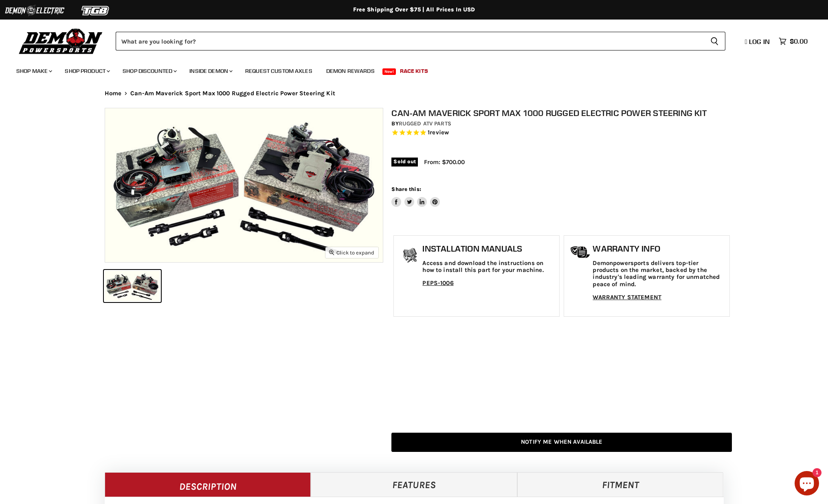 Image resolution: width=828 pixels, height=504 pixels. Describe the element at coordinates (445, 162) in the screenshot. I see `span: From: $700.00` at that location.